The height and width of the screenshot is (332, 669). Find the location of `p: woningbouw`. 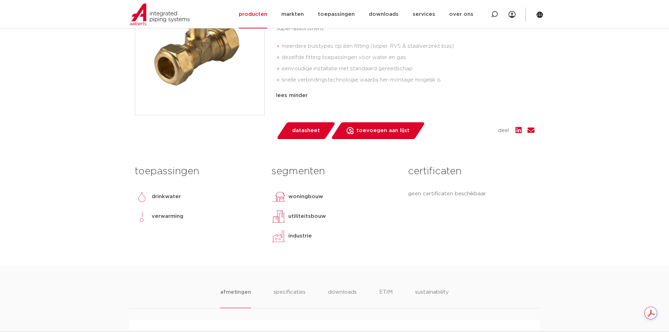

p: woningbouw is located at coordinates (306, 197).